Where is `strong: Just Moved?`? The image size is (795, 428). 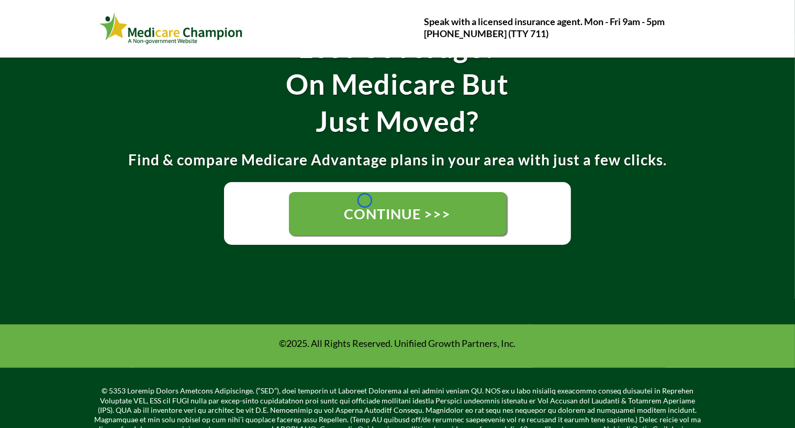
strong: Just Moved? is located at coordinates (398, 121).